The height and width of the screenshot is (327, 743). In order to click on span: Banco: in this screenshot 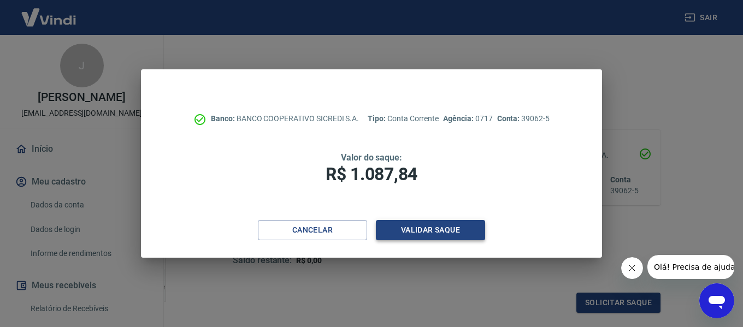, I will do `click(223, 119)`.